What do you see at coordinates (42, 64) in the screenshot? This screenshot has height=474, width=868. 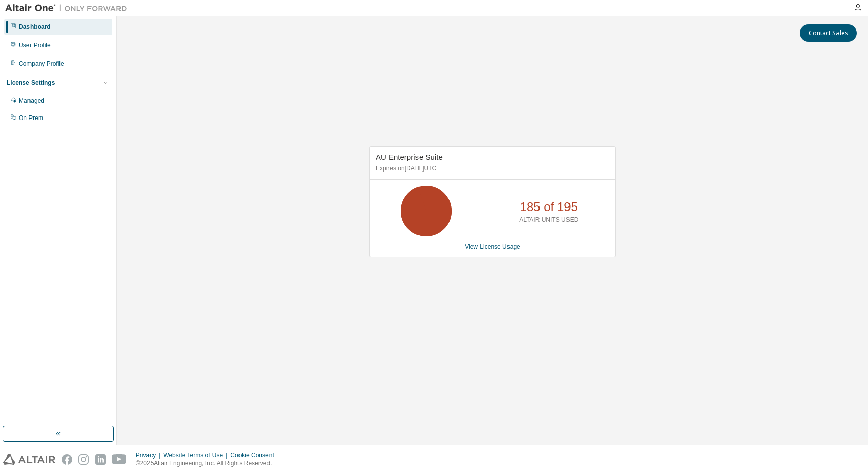 I see `div: Company Profile` at bounding box center [42, 64].